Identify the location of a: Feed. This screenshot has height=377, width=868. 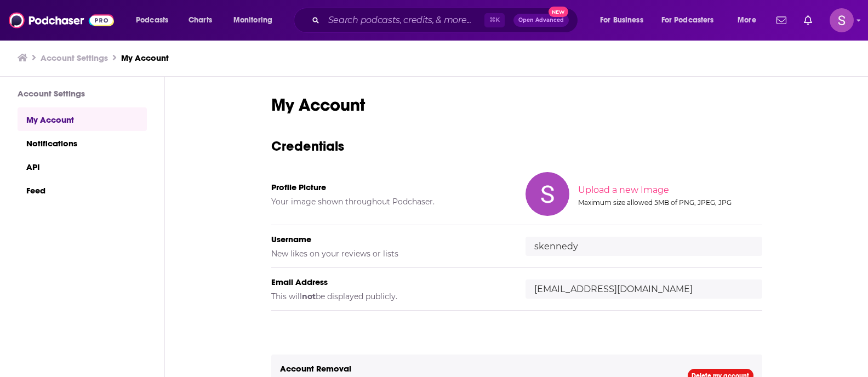
(82, 189).